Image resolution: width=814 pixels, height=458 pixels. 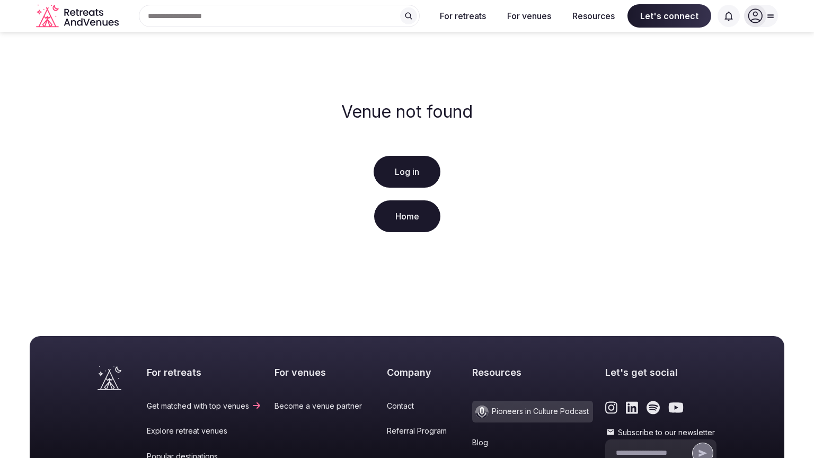 What do you see at coordinates (423, 406) in the screenshot?
I see `a: Contact` at bounding box center [423, 406].